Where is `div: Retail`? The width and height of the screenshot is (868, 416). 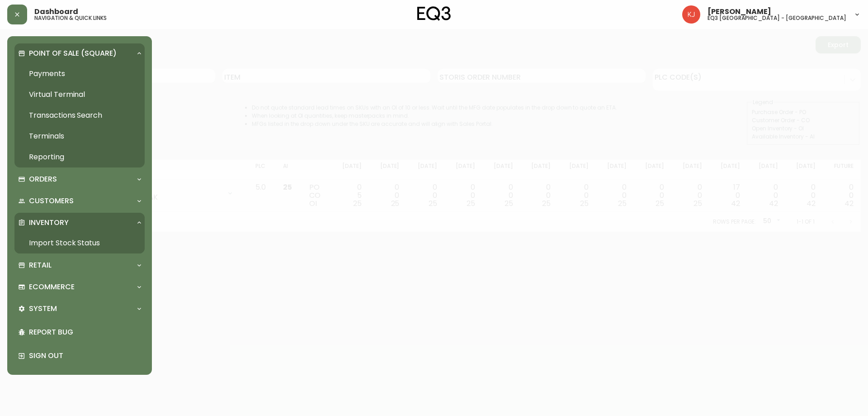 div: Retail is located at coordinates (79, 265).